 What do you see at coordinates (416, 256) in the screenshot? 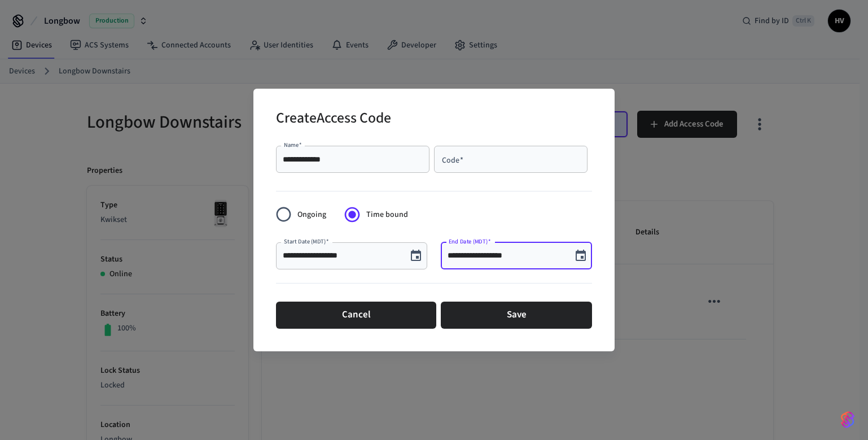
I see `button: Choose date, selected date is Aug 25, 2026` at bounding box center [416, 256].